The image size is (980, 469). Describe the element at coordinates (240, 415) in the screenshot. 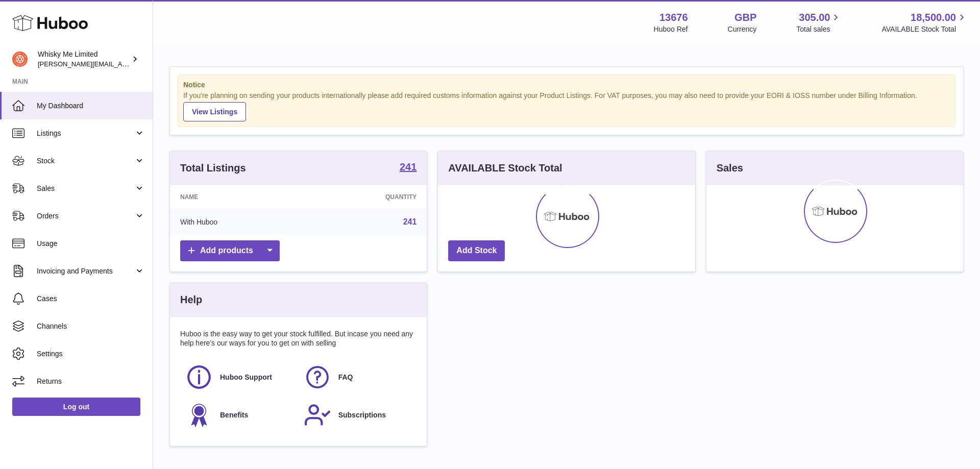

I see `a: Benefits` at that location.